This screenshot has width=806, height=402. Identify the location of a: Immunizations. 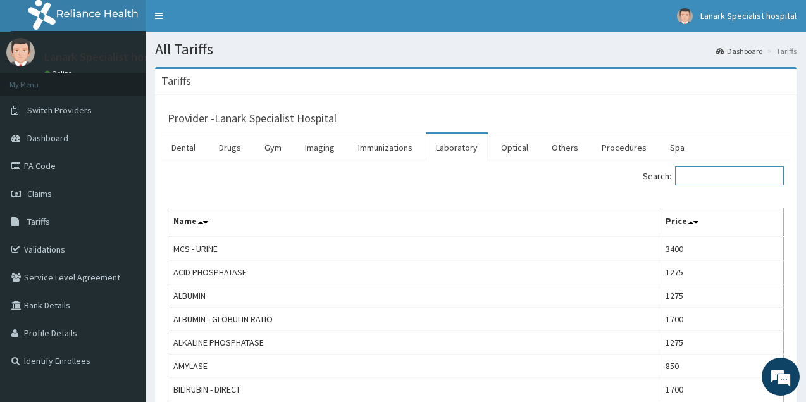
(385, 147).